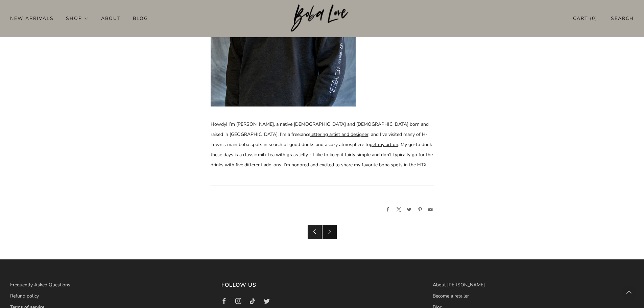  What do you see at coordinates (593, 18) in the screenshot?
I see `items-count: 0` at bounding box center [593, 18].